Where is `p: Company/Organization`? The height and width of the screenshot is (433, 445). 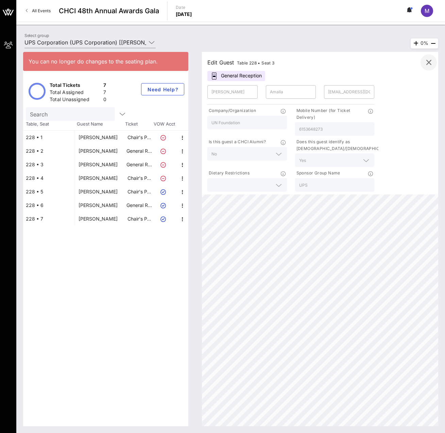 p: Company/Organization is located at coordinates (231, 111).